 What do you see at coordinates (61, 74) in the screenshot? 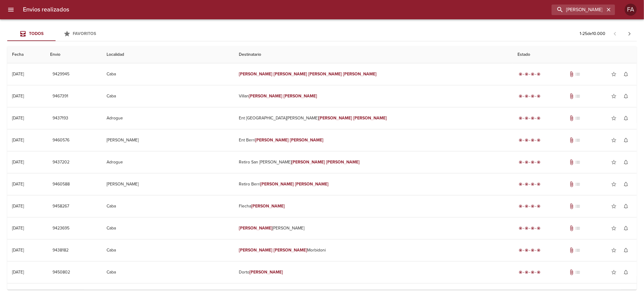
I see `button: 9429945` at bounding box center [61, 74].